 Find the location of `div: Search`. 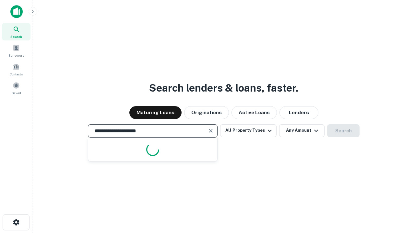

div: Search is located at coordinates (16, 32).